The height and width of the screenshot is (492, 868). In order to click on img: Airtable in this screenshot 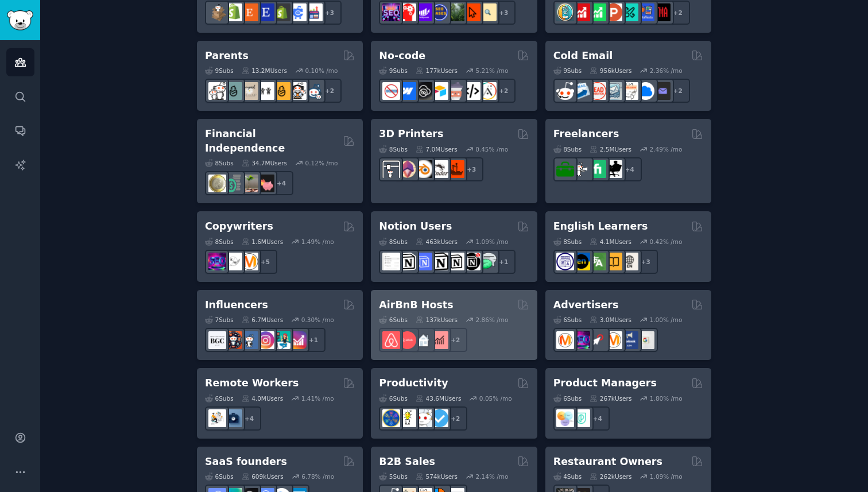, I will do `click(439, 91)`.